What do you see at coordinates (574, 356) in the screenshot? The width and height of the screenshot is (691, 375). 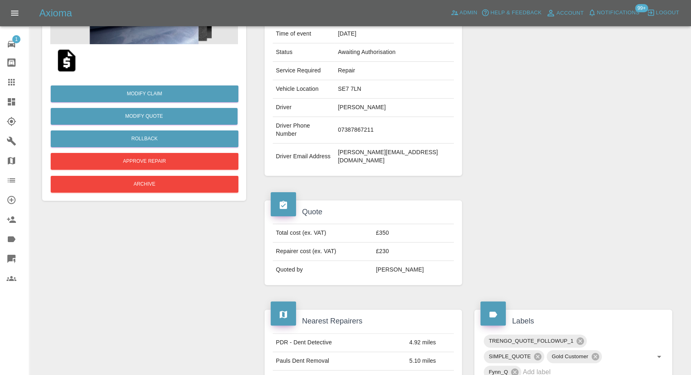 I see `div: Gold Customer` at bounding box center [574, 356].